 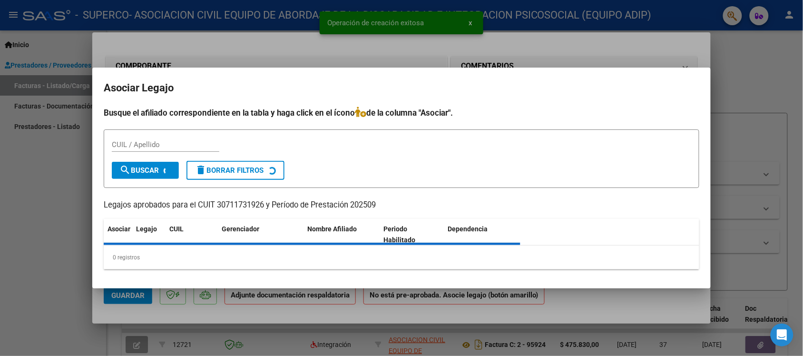 What do you see at coordinates (468, 229) in the screenshot?
I see `span: Dependencia` at bounding box center [468, 229].